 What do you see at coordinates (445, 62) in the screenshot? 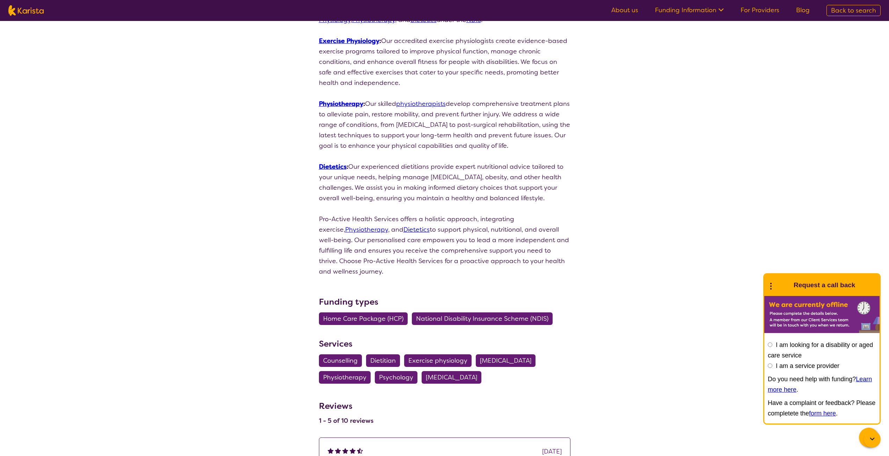
I see `p: Our accredited exercise physiologists create evidence-based exercise programs tailored to improve...` at bounding box center [445, 62].